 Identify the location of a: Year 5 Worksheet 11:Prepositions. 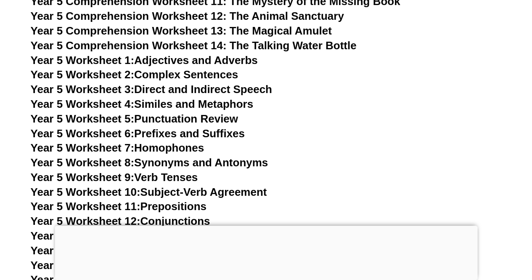
(119, 206).